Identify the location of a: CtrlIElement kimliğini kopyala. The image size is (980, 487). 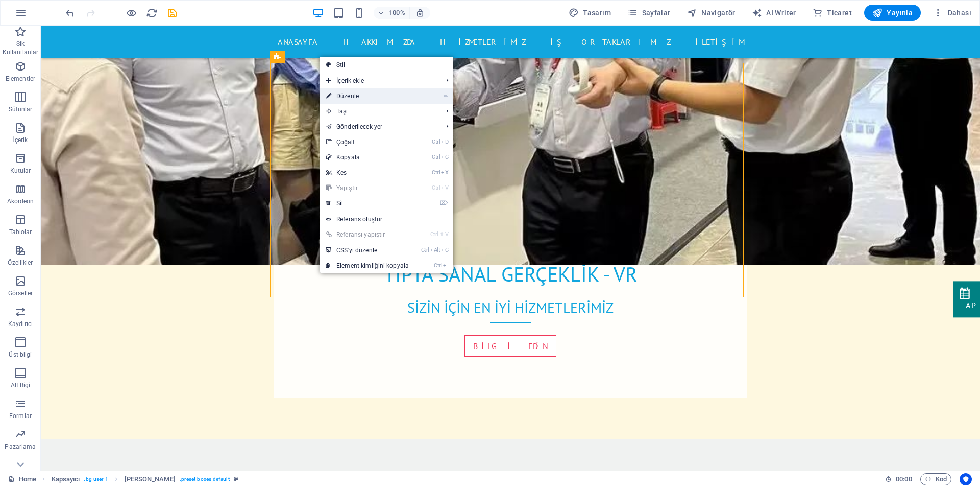
(368, 266).